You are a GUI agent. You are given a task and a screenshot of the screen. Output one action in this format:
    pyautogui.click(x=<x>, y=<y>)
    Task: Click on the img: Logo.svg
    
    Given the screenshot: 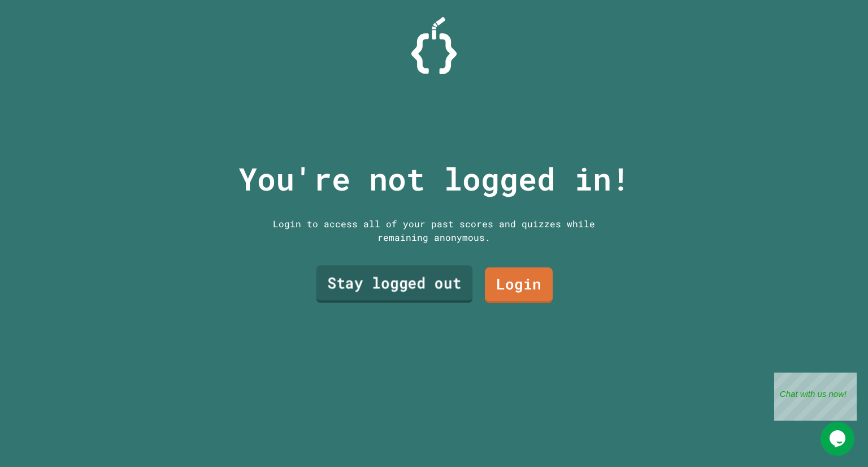 What is the action you would take?
    pyautogui.click(x=434, y=45)
    